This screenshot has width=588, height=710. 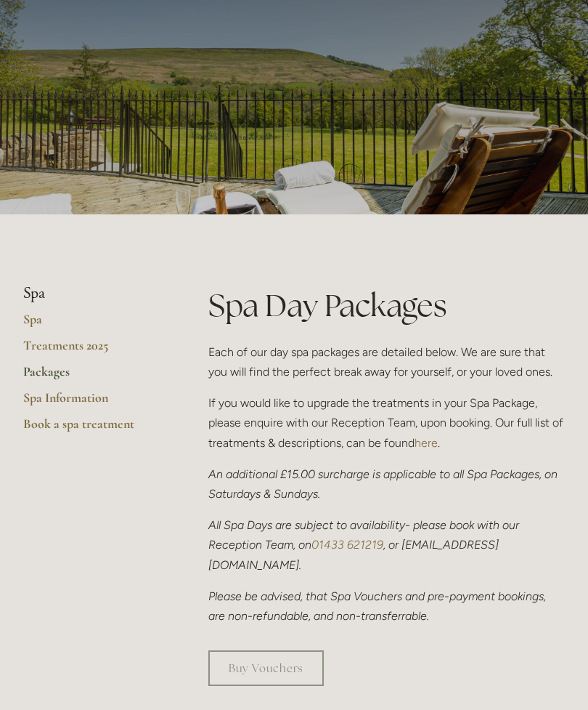 I want to click on a: Book a spa treatment, so click(x=92, y=429).